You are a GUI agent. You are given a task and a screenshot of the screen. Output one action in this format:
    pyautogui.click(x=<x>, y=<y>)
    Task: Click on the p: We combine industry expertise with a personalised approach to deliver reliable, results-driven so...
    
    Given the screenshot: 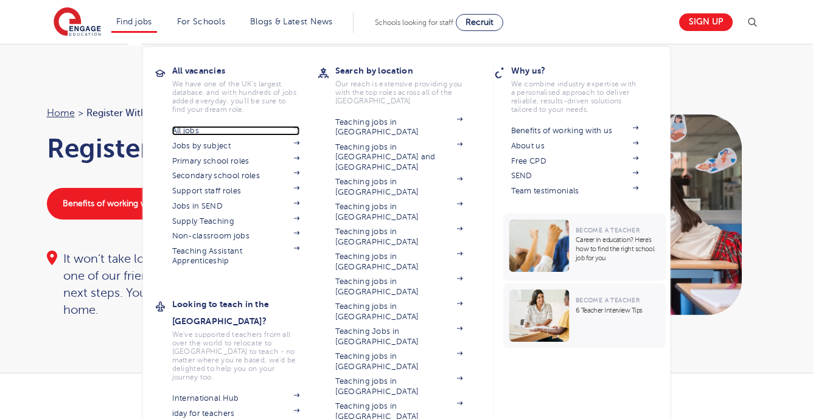 What is the action you would take?
    pyautogui.click(x=575, y=97)
    